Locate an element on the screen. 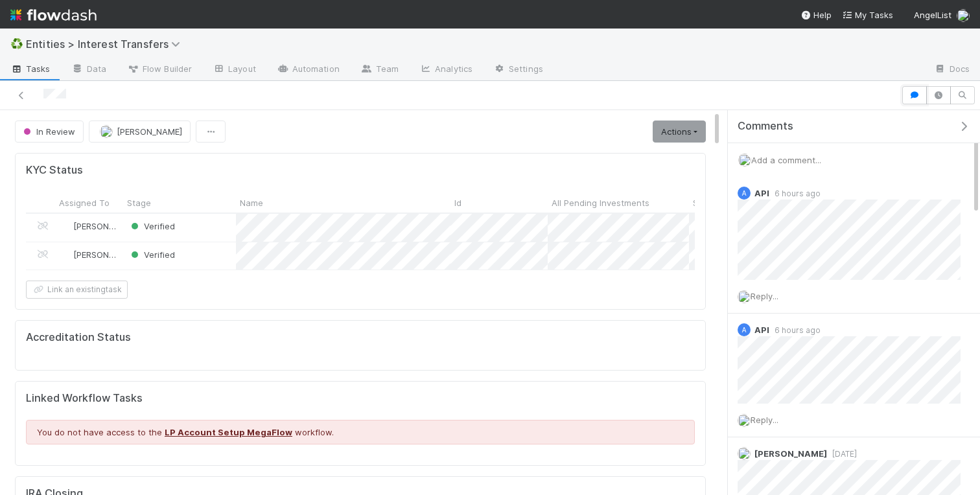 The height and width of the screenshot is (495, 980). img: avatar_85e0c86c-7619-463d-9044-e681ba95f3b2.png is located at coordinates (744, 454).